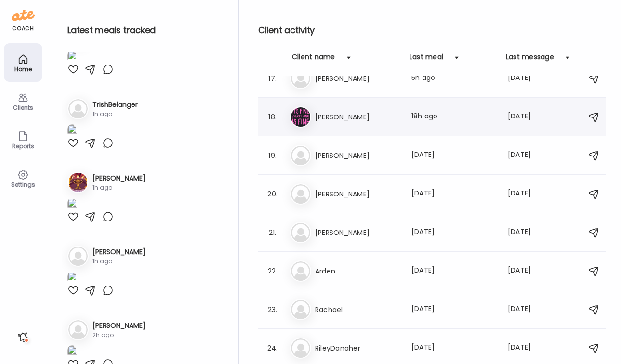  What do you see at coordinates (78, 182) in the screenshot?
I see `img: avatars%2FcORj1t7YVXTsbMSHa7MTxWemEAY2` at bounding box center [78, 182].